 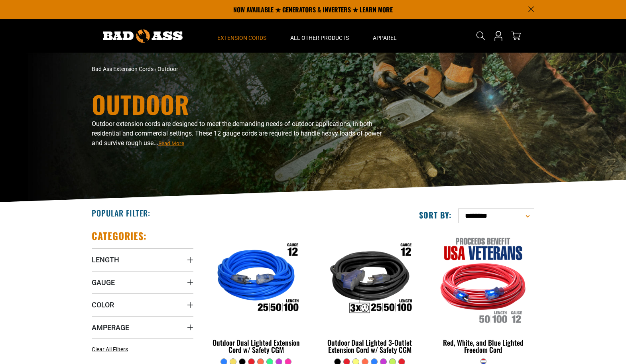 What do you see at coordinates (123, 69) in the screenshot?
I see `a: Bad Ass Extension Cords` at bounding box center [123, 69].